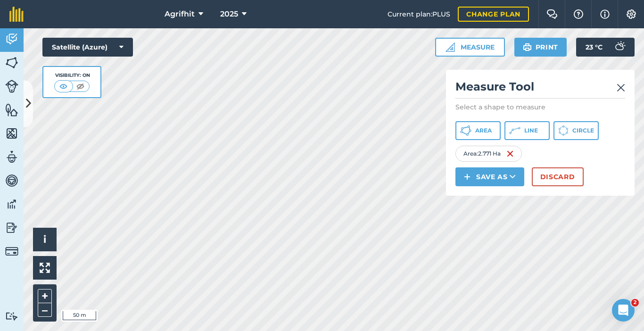 The width and height of the screenshot is (644, 331). What do you see at coordinates (467, 177) in the screenshot?
I see `img: svg+xml;base64,PHN2ZyB4bWxucz0iaHR0cDovL3d3dy53My5vcmcvMjAwMC9zdmciIHdpZHRoPSIxNCIgaGVpZ2h0PSIyNC...` at bounding box center [467, 177].